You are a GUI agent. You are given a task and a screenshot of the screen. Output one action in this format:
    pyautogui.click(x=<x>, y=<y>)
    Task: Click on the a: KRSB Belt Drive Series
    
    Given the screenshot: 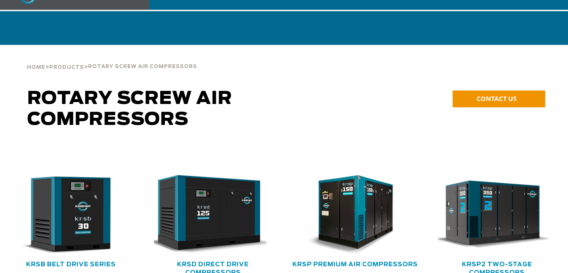 What is the action you would take?
    pyautogui.click(x=71, y=264)
    